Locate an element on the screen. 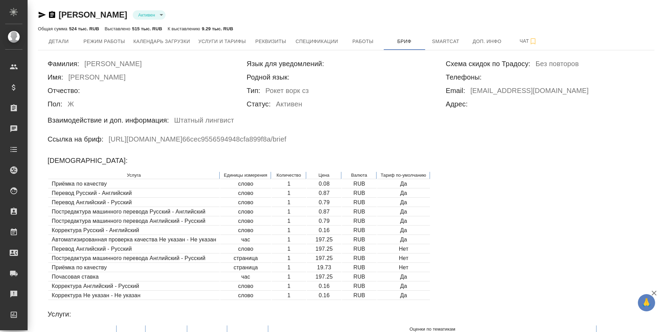 Image resolution: width=662 pixels, height=332 pixels. span: Спецификации is located at coordinates (316, 41).